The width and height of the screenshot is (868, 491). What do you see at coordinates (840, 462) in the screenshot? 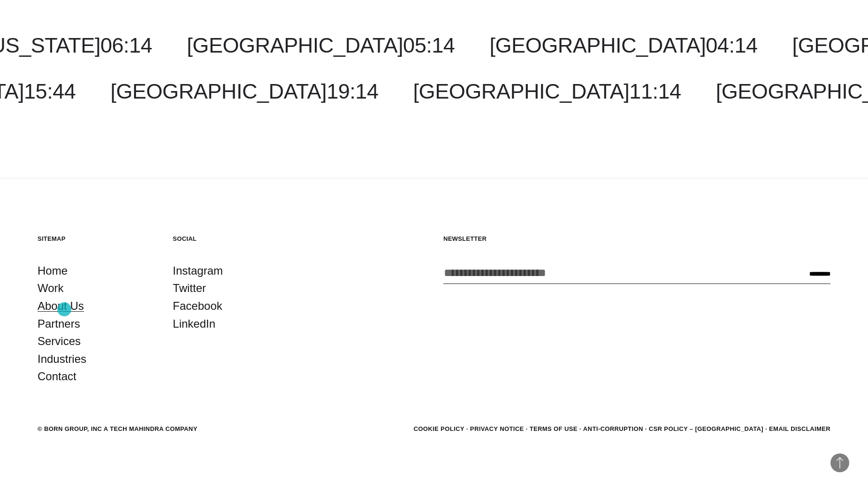
I see `span: Back to Top` at bounding box center [840, 462].